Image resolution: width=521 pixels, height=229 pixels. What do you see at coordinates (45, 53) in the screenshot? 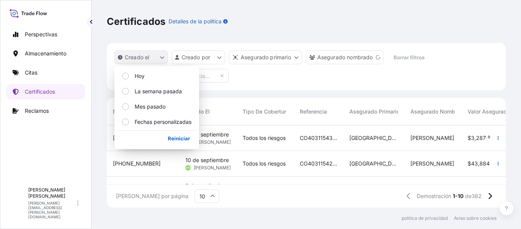
I see `font: Almacenamiento` at bounding box center [45, 53].